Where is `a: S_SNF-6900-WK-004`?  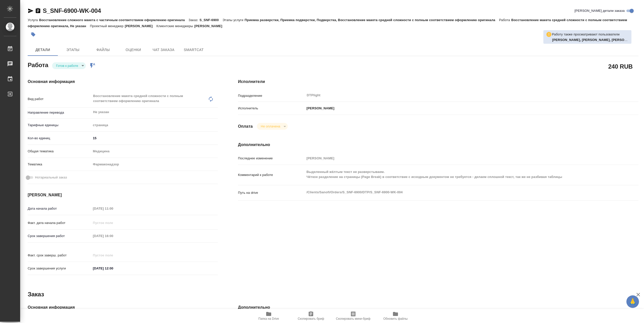
a: S_SNF-6900-WK-004 is located at coordinates (72, 11).